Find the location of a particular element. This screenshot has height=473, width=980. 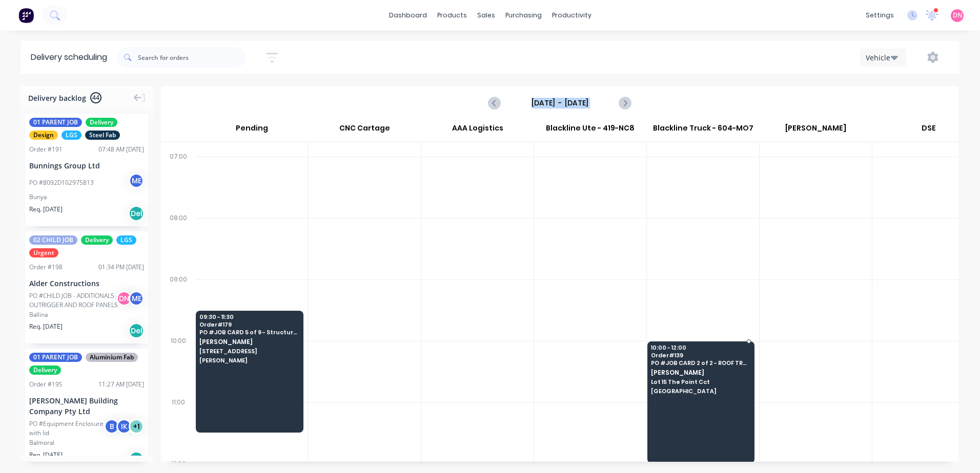

div: CNC Cartage is located at coordinates (364, 130).